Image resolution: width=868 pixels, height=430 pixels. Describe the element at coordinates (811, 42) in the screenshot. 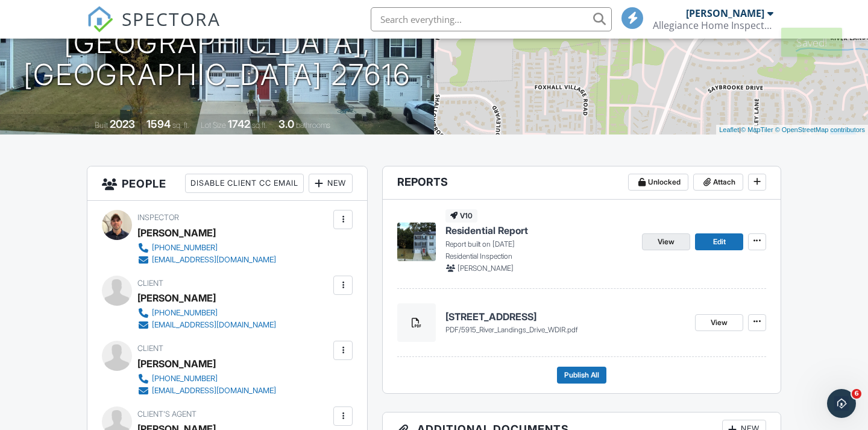

I see `div: Saved!` at that location.